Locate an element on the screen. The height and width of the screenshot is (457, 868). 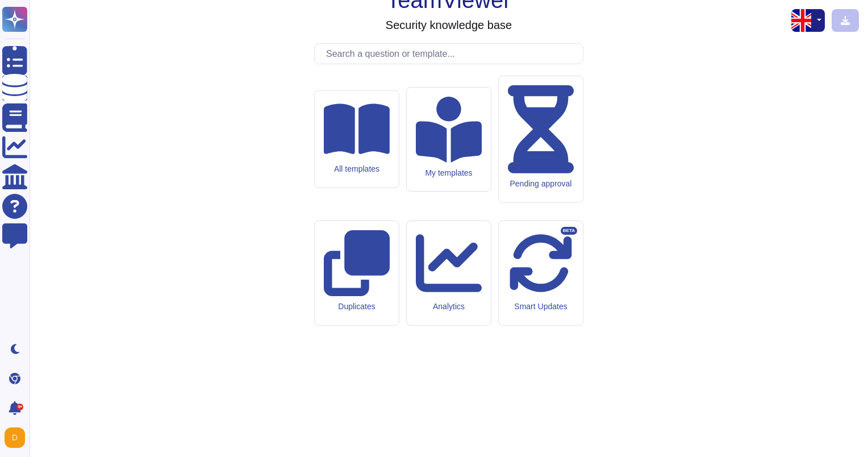
div: My templates is located at coordinates (449, 173).